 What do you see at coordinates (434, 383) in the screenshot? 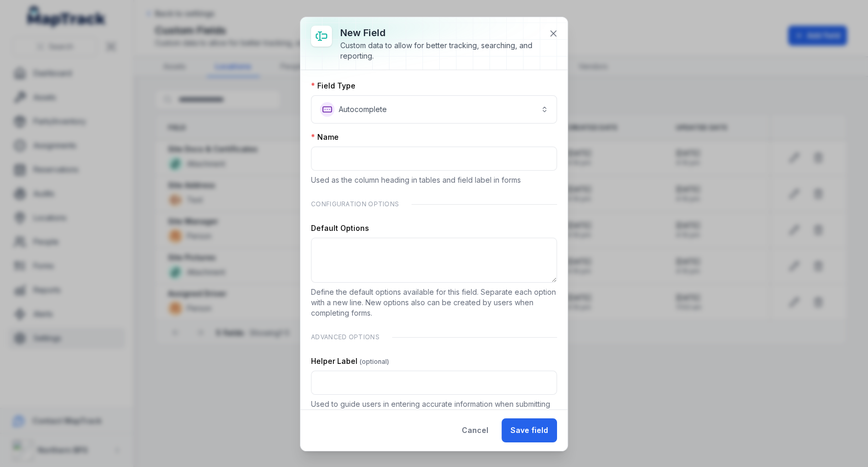
I see `input: :rfo:-form-item-label` at bounding box center [434, 383].